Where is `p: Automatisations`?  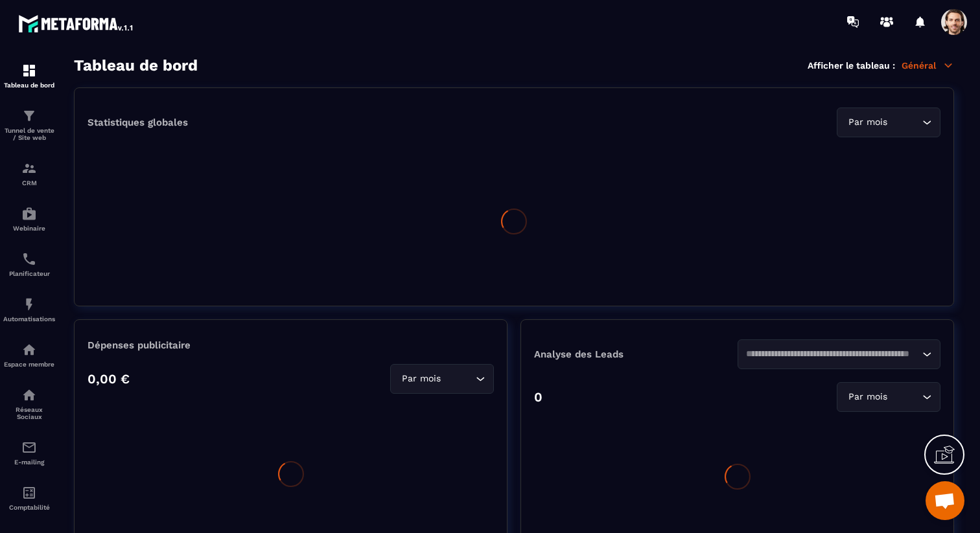
p: Automatisations is located at coordinates (29, 318).